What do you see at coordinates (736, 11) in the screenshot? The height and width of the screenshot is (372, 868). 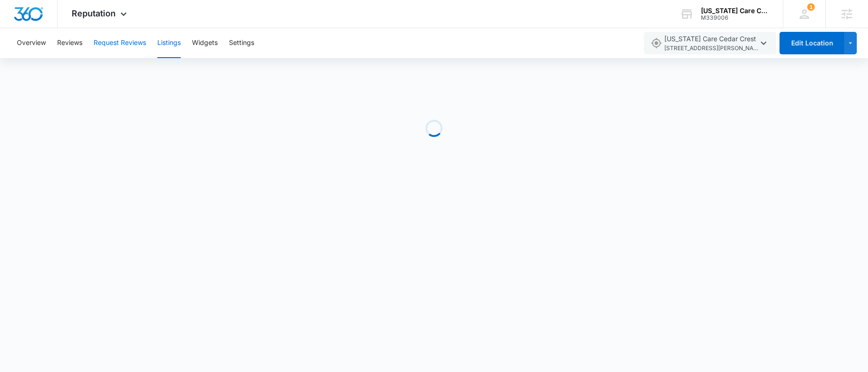 I see `div: account name` at bounding box center [736, 11].